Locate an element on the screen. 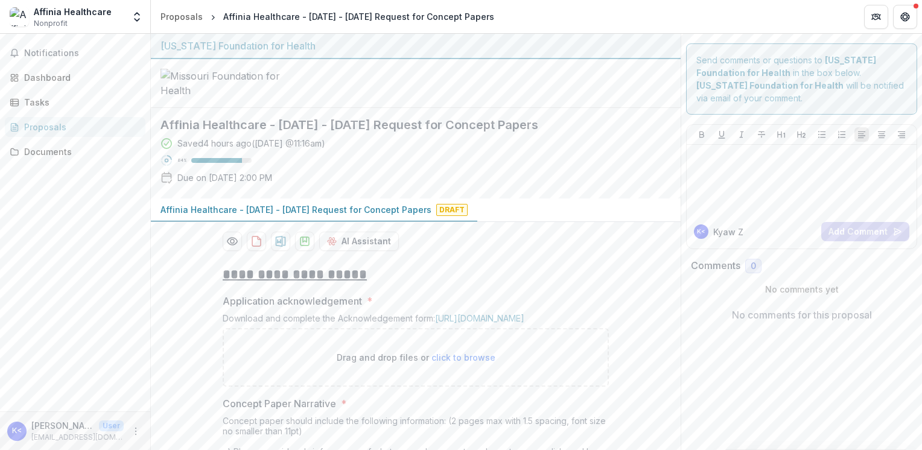 This screenshot has width=922, height=450. span: click to browse is located at coordinates (463, 357).